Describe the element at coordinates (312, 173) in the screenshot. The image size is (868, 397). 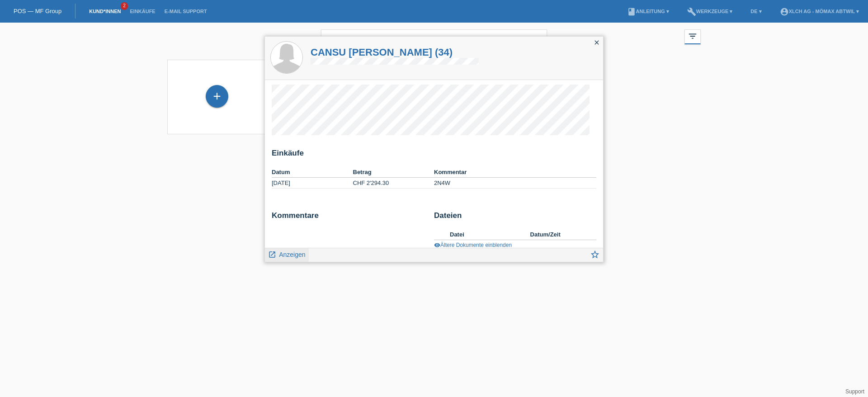
I see `th: Datum` at that location.